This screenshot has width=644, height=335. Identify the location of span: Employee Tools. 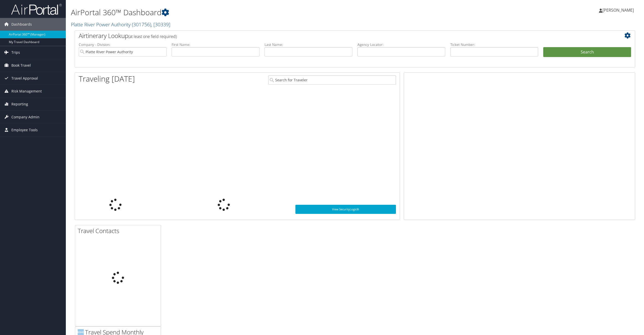
(25, 130).